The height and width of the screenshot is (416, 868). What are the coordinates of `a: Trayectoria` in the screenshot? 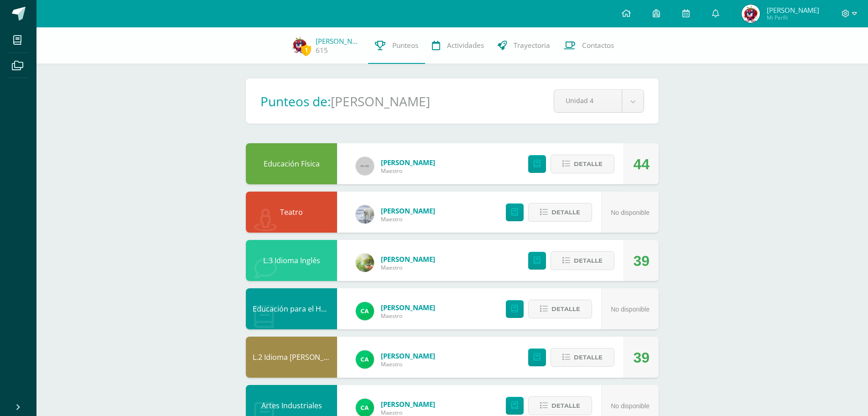 It's located at (523, 46).